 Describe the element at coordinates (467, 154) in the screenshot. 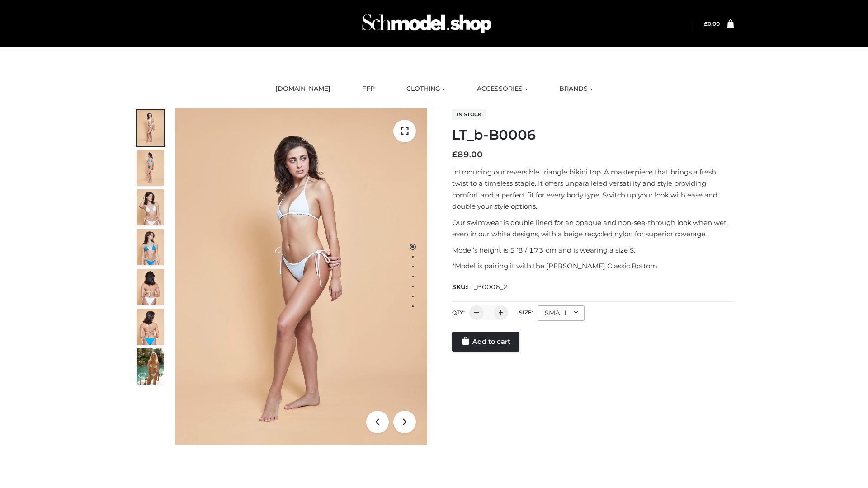

I see `bdi: 89.00` at that location.